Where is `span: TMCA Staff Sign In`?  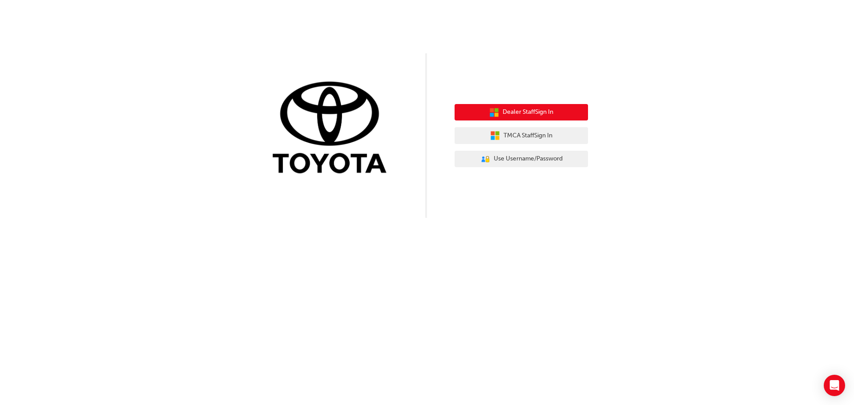 span: TMCA Staff Sign In is located at coordinates (528, 136).